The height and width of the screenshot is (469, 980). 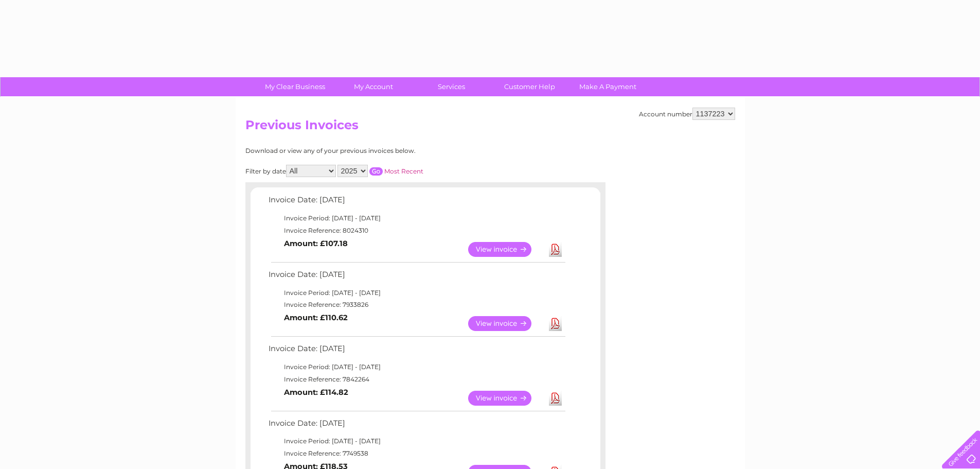 What do you see at coordinates (416, 379) in the screenshot?
I see `td: Invoice Reference: 7842264` at bounding box center [416, 379].